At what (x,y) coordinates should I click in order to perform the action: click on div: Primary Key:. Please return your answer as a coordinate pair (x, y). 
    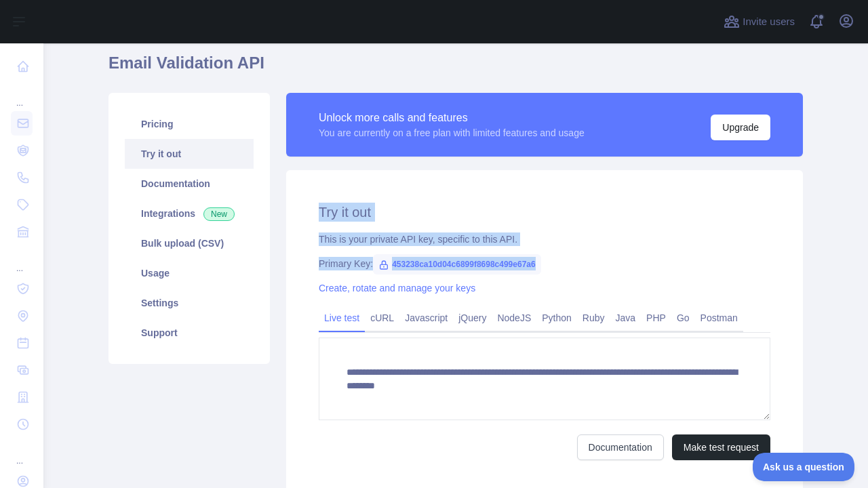
    Looking at the image, I should click on (545, 264).